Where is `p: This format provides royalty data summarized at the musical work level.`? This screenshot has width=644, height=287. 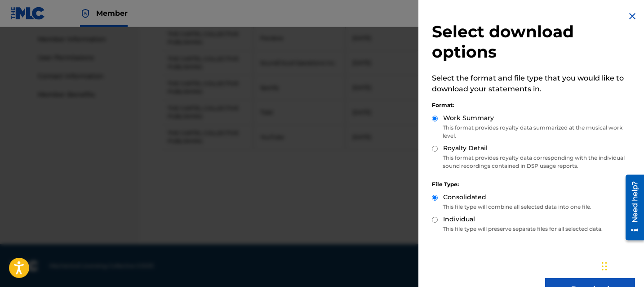
p: This format provides royalty data summarized at the musical work level. is located at coordinates (533, 132).